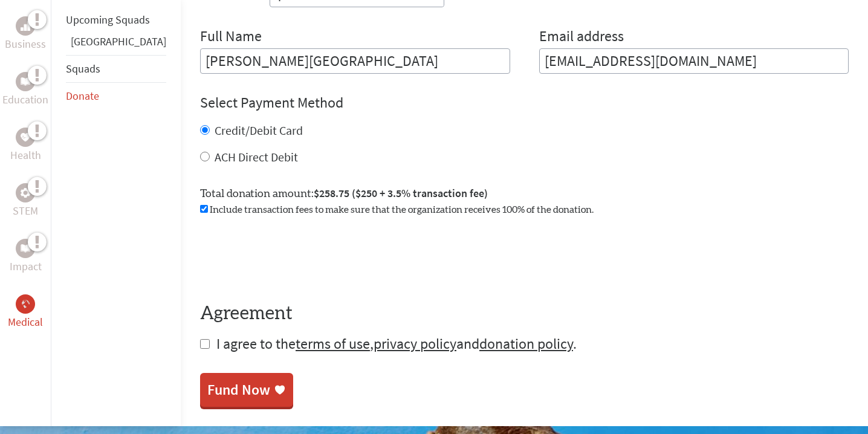 The width and height of the screenshot is (868, 434). I want to click on li: Donate, so click(116, 96).